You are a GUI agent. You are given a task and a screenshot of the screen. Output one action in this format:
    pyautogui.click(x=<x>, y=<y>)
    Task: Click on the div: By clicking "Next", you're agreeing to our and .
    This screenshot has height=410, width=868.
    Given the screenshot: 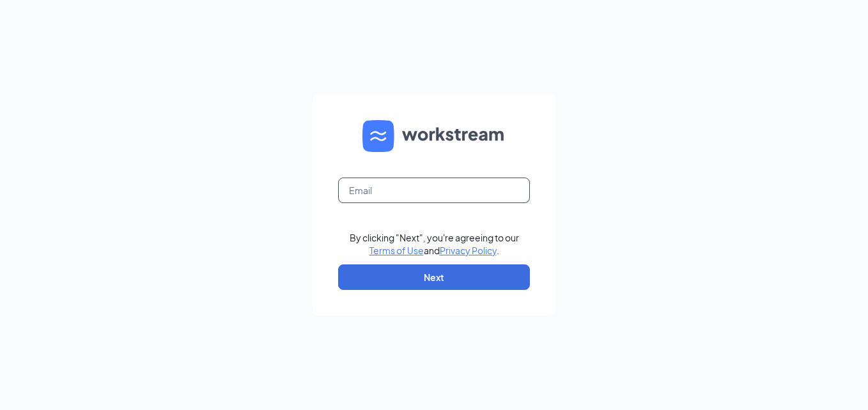 What is the action you would take?
    pyautogui.click(x=434, y=244)
    